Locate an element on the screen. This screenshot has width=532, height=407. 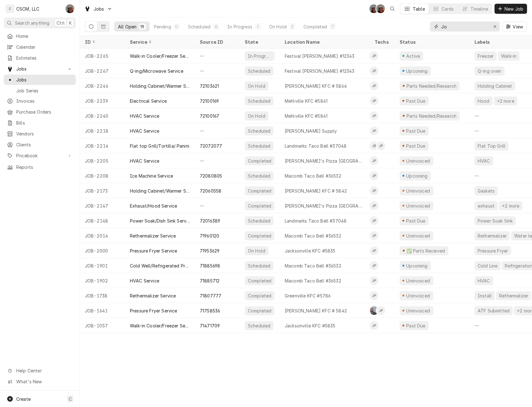
div: 72100169 is located at coordinates (209, 101).